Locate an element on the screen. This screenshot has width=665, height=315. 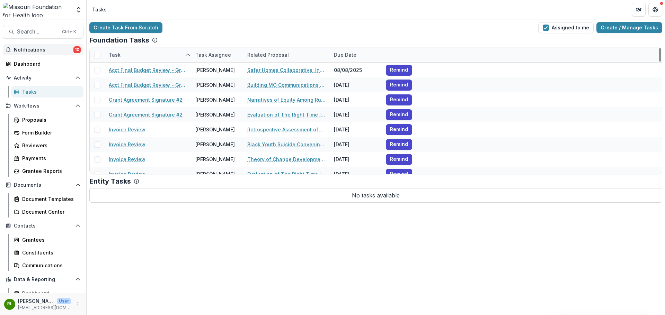
a: Create Task From Scratch is located at coordinates (126, 28).